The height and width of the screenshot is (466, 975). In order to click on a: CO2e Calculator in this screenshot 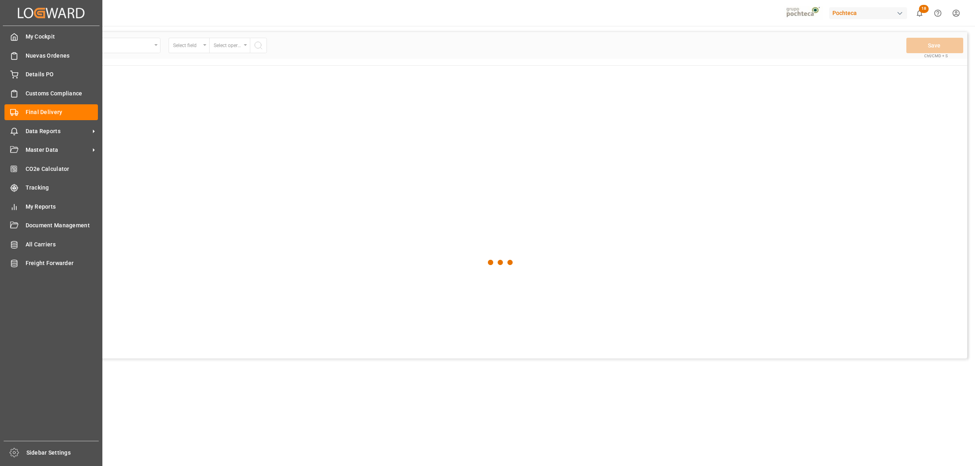, I will do `click(51, 169)`.